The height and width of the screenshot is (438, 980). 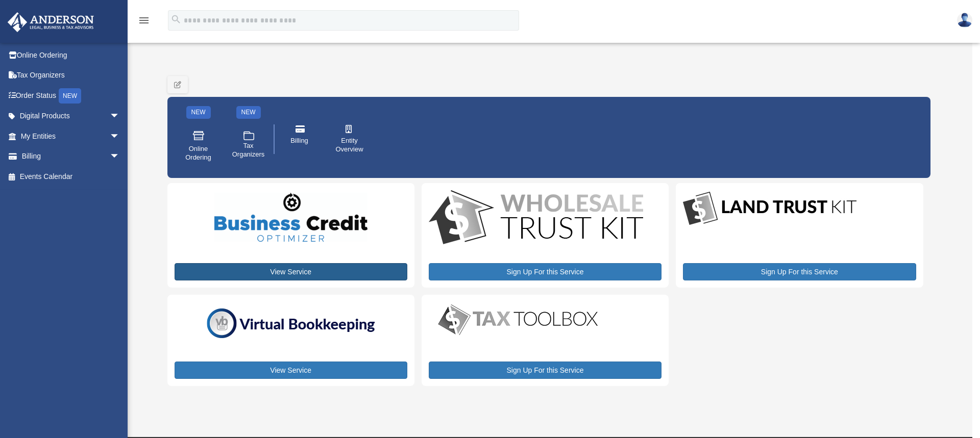 I want to click on i: menu, so click(x=144, y=20).